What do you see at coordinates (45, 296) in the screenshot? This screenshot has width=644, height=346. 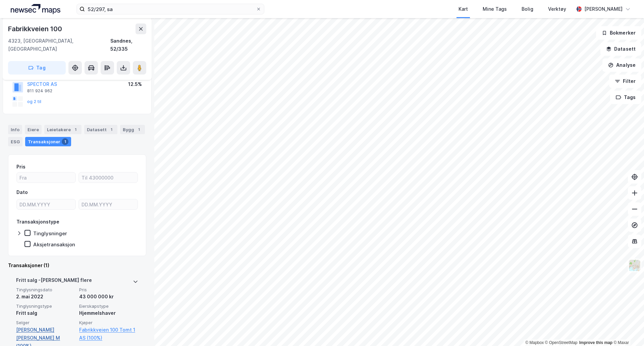 I see `div: 2. mai 2022` at bounding box center [45, 296].